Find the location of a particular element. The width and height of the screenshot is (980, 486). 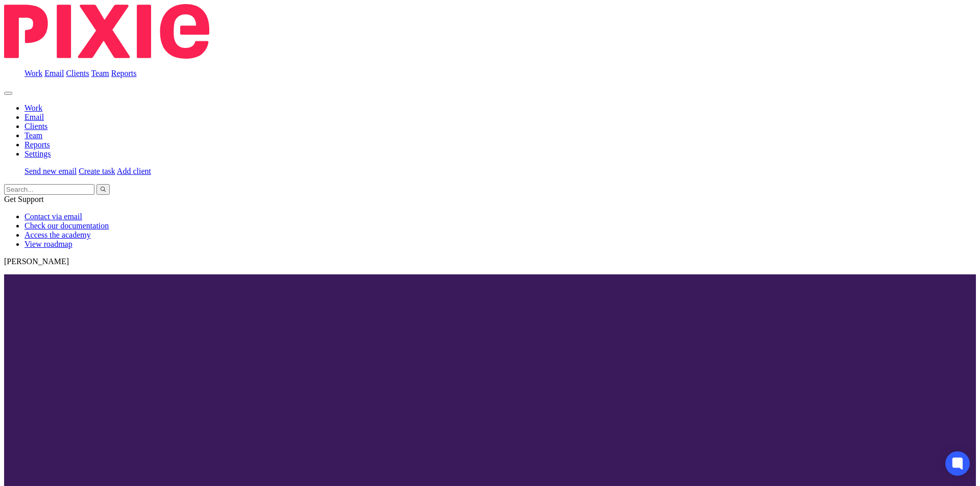

button: Search is located at coordinates (103, 189).